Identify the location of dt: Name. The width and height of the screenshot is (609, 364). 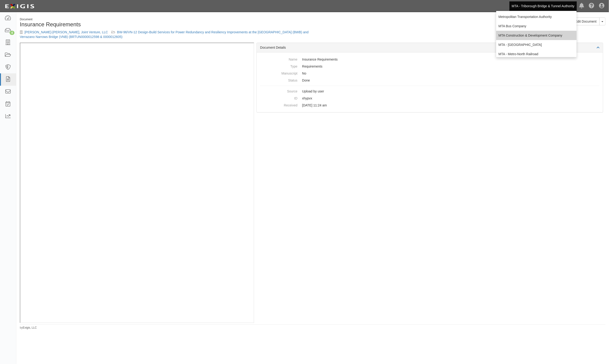
(279, 59).